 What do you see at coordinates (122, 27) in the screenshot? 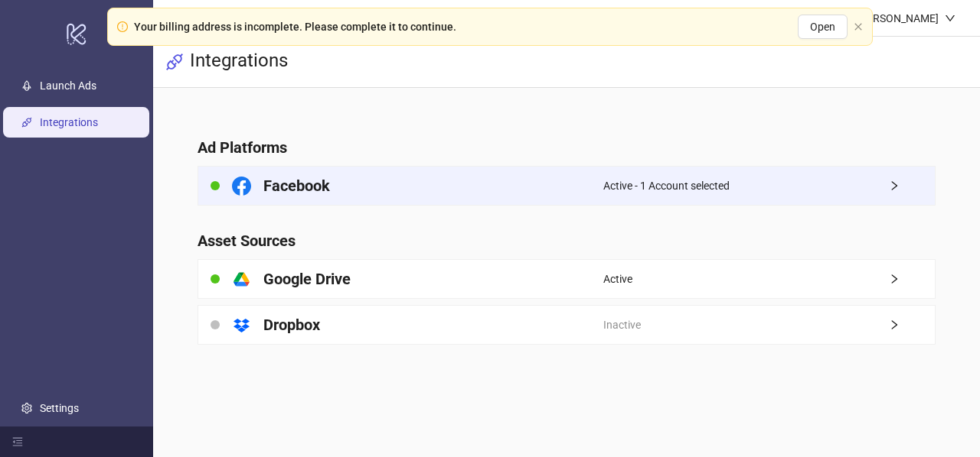
I see `span: exclamation-circle` at bounding box center [122, 27].